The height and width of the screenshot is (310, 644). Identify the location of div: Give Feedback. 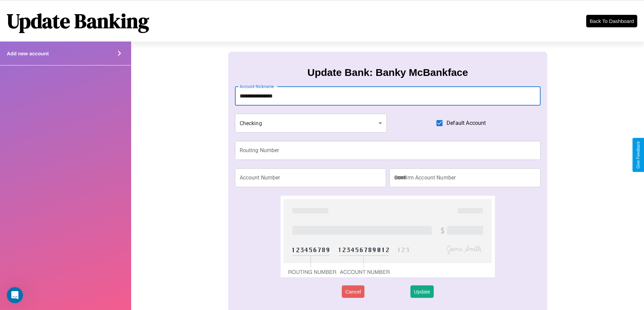
(638, 155).